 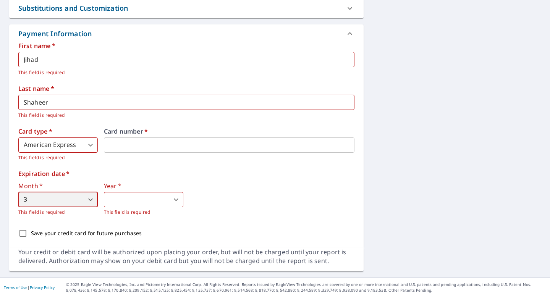 What do you see at coordinates (186, 46) in the screenshot?
I see `label: First name` at bounding box center [186, 46].